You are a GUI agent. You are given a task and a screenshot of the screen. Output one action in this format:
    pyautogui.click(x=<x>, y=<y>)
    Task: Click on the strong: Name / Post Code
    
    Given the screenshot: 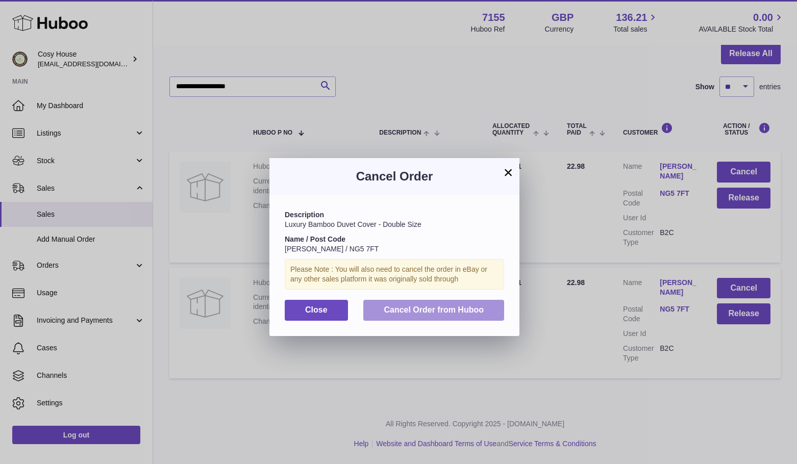 What is the action you would take?
    pyautogui.click(x=315, y=239)
    